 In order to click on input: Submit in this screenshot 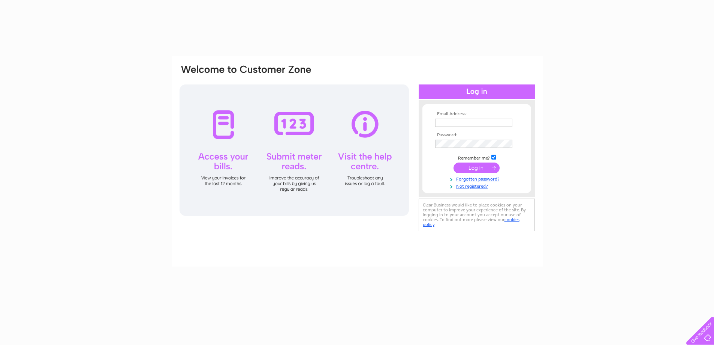, I will do `click(476, 168)`.